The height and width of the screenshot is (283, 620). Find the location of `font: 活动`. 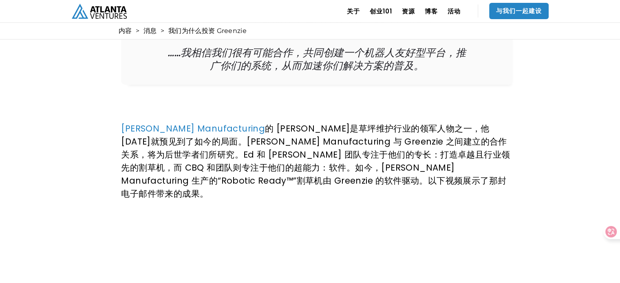

font: 活动 is located at coordinates (454, 11).